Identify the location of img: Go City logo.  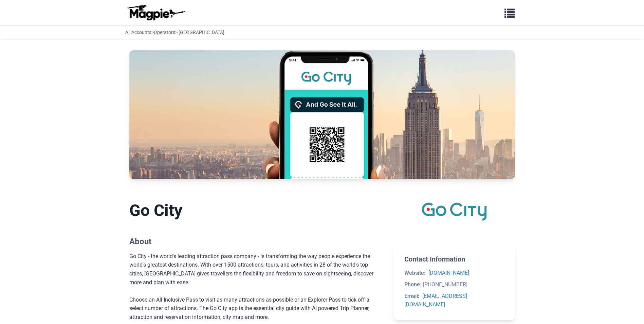
(455, 212).